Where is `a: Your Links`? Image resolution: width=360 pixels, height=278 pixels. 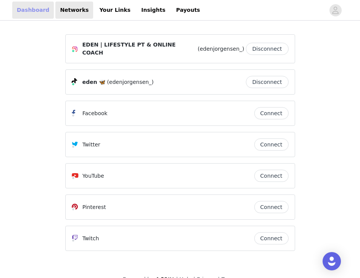
a: Your Links is located at coordinates (115, 10).